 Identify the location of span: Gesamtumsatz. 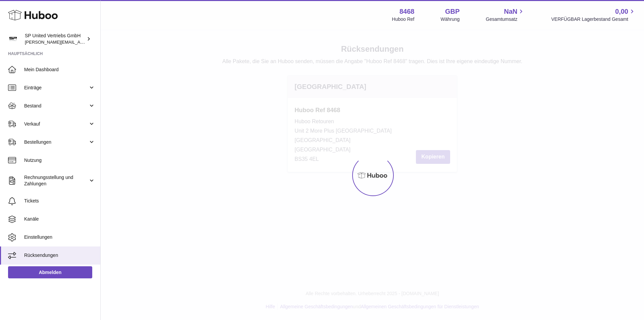
(505, 19).